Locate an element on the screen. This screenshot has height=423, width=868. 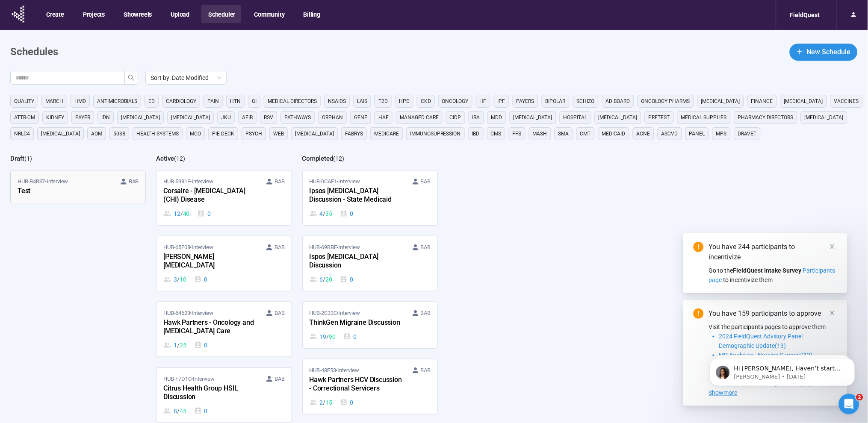
span: 25 is located at coordinates (183, 345).